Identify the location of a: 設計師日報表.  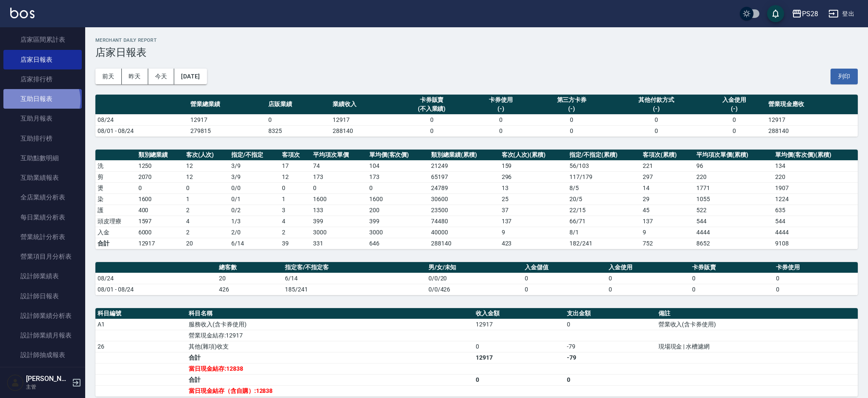
(43, 296).